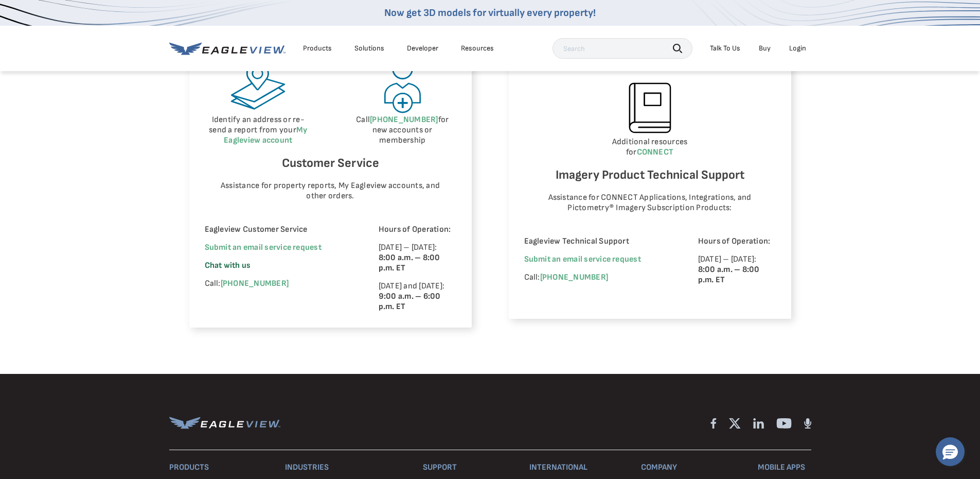 Image resolution: width=980 pixels, height=479 pixels. I want to click on p: Identify an address or re-send a report from your, so click(258, 131).